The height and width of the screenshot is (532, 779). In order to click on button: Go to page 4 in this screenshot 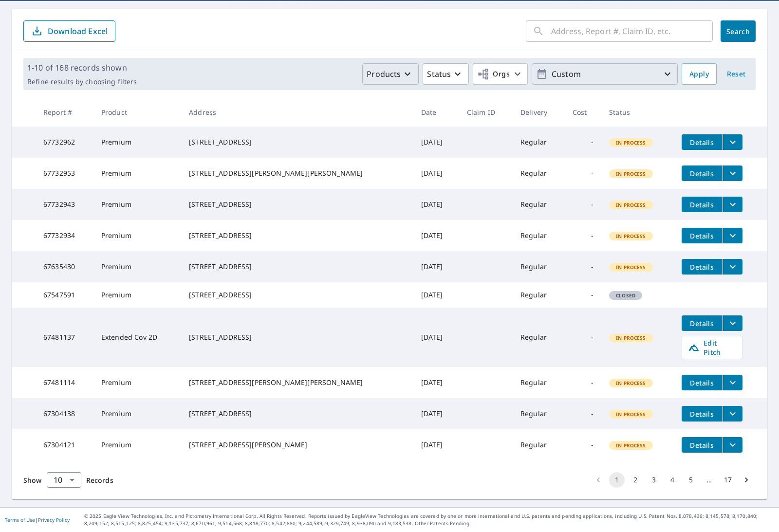, I will do `click(672, 480)`.